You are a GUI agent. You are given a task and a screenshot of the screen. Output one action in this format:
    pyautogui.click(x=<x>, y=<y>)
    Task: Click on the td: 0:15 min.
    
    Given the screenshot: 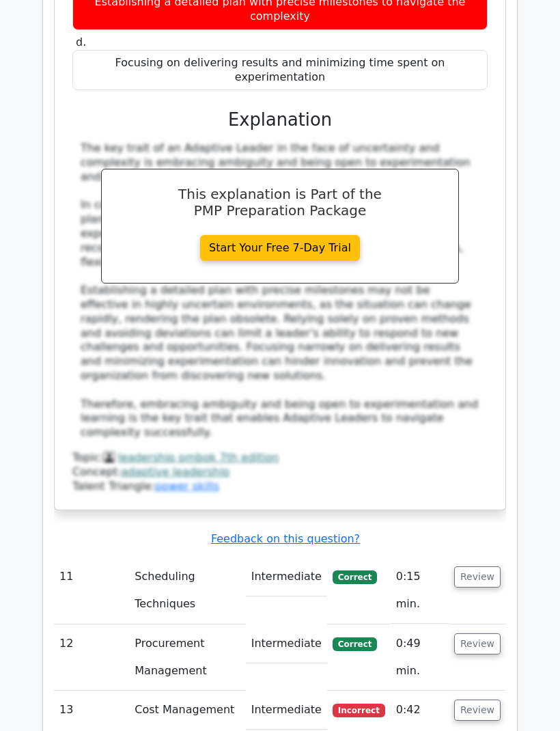 What is the action you would take?
    pyautogui.click(x=420, y=590)
    